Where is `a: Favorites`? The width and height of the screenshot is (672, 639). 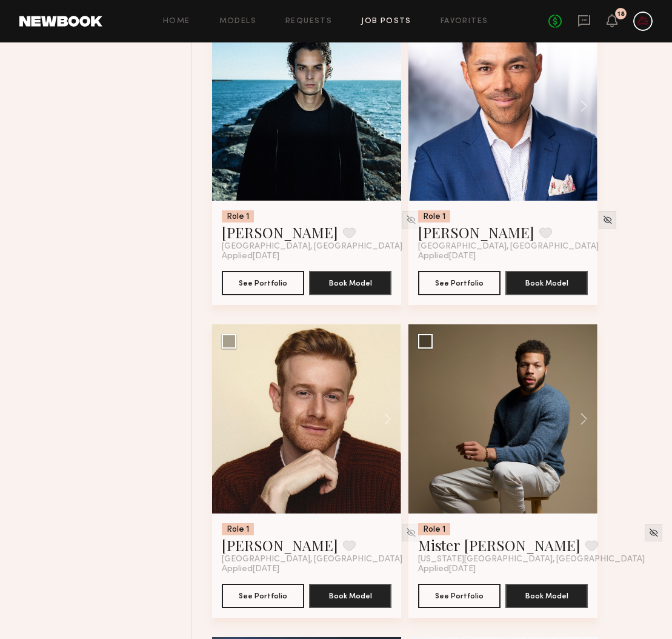 a: Favorites is located at coordinates (464, 21).